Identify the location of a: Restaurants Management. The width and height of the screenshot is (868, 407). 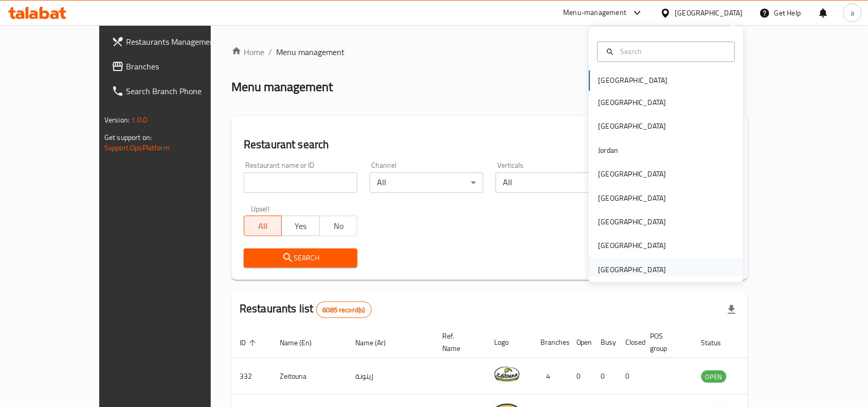
(174, 42).